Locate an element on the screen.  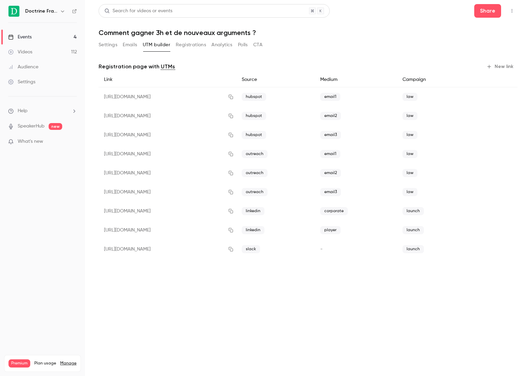
div: Videos is located at coordinates (20, 52).